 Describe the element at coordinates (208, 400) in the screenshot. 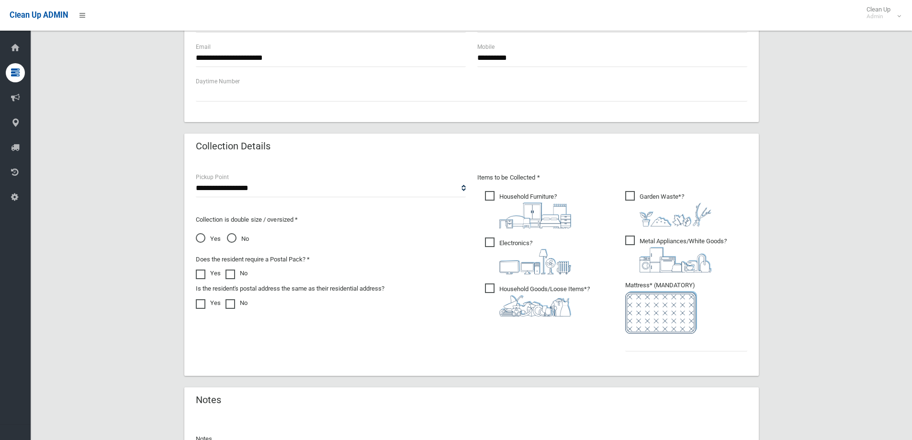

I see `header: Notes` at that location.